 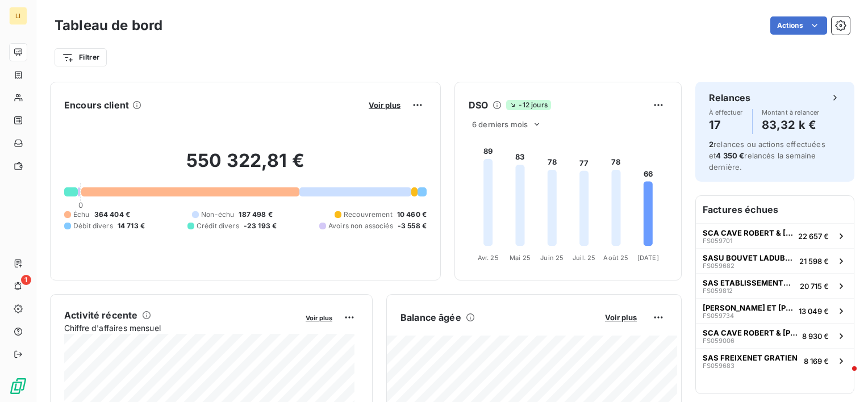 I want to click on span: -3 558 €, so click(x=412, y=226).